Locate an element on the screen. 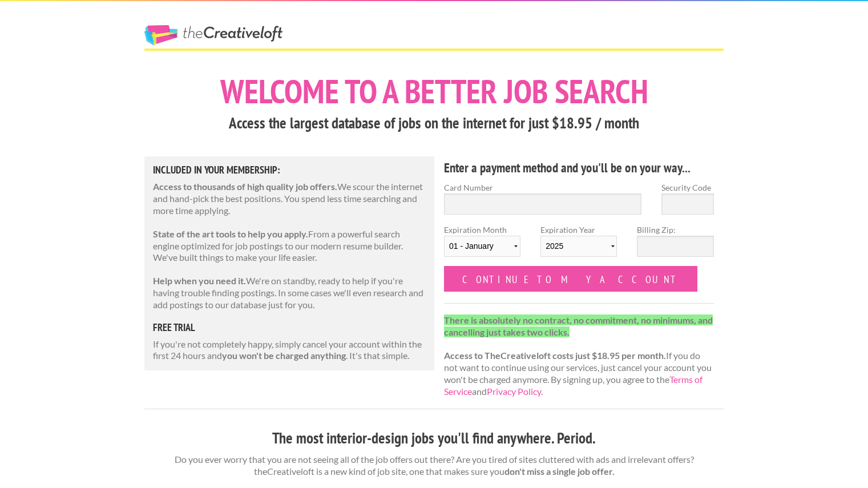 This screenshot has width=868, height=488. a: Privacy Policy is located at coordinates (514, 390).